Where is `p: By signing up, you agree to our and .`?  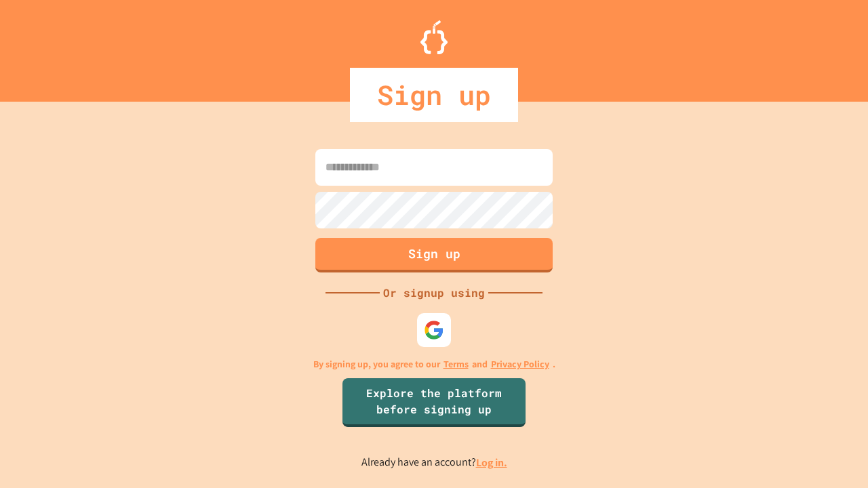
p: By signing up, you agree to our and . is located at coordinates (434, 364).